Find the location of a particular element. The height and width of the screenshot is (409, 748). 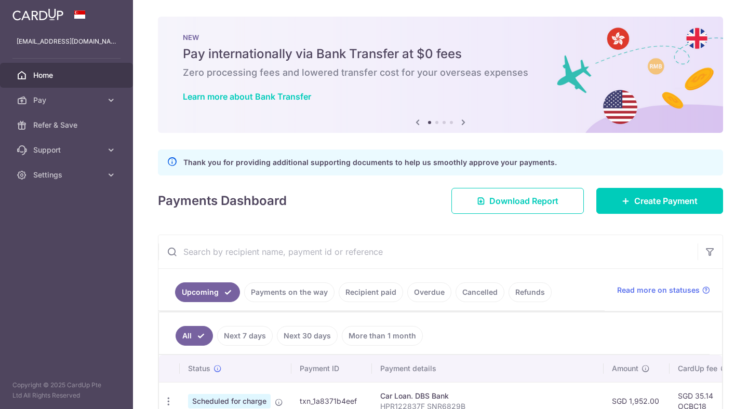

div: Car Loan. DBS Bank is located at coordinates (487, 396).